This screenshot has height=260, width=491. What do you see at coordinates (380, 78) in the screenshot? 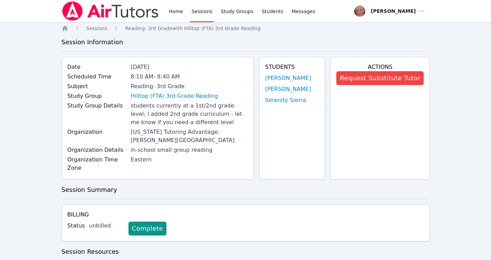
I see `button: Request Substitute Tutor` at bounding box center [380, 78].